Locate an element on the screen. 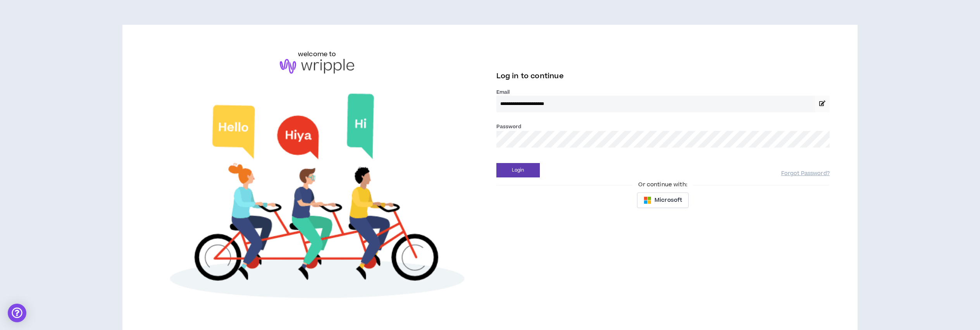  img: Welcome to Wripple is located at coordinates (317, 198).